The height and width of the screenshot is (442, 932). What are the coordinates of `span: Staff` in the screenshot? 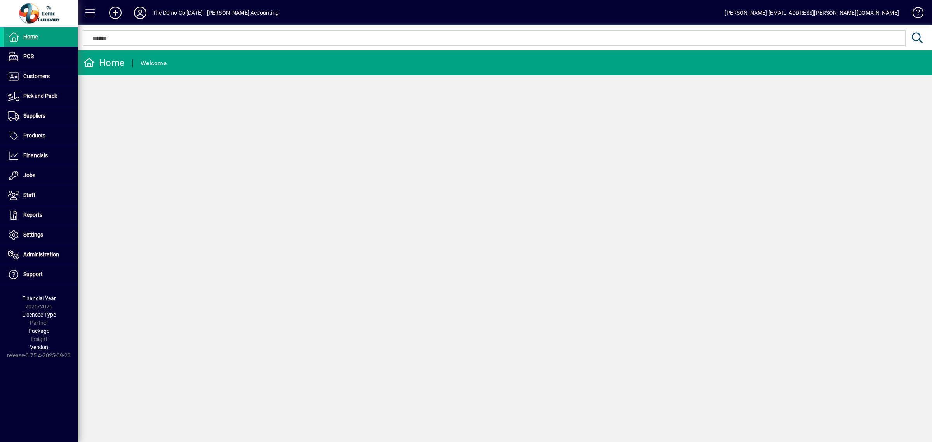 It's located at (29, 195).